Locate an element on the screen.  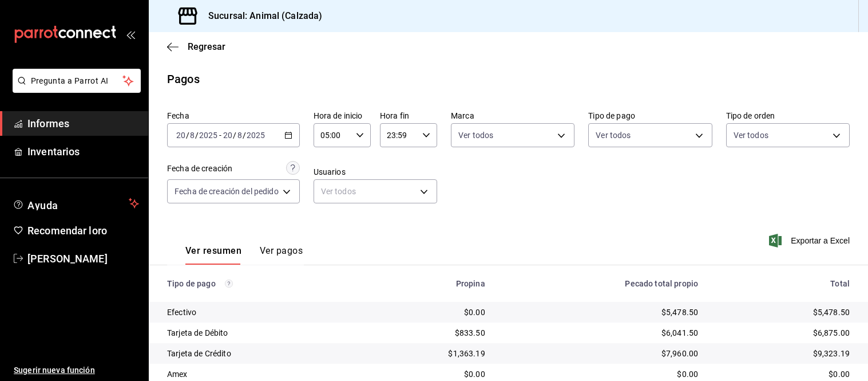
font: Tarjeta de Débito is located at coordinates (198, 333).